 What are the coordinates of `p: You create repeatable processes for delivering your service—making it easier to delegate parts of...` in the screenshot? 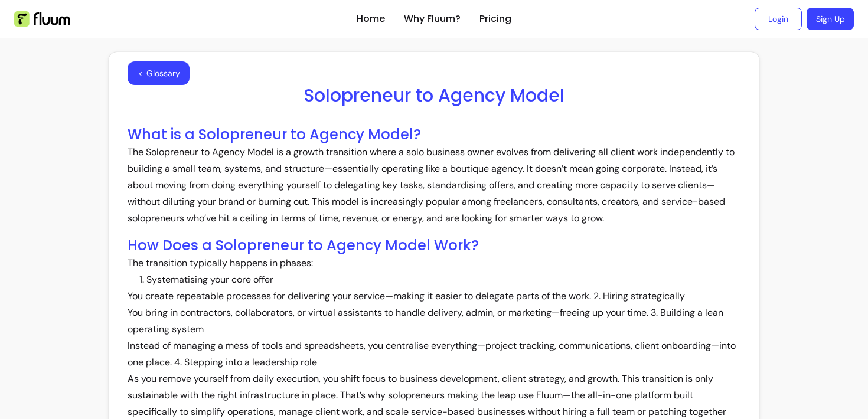 It's located at (434, 297).